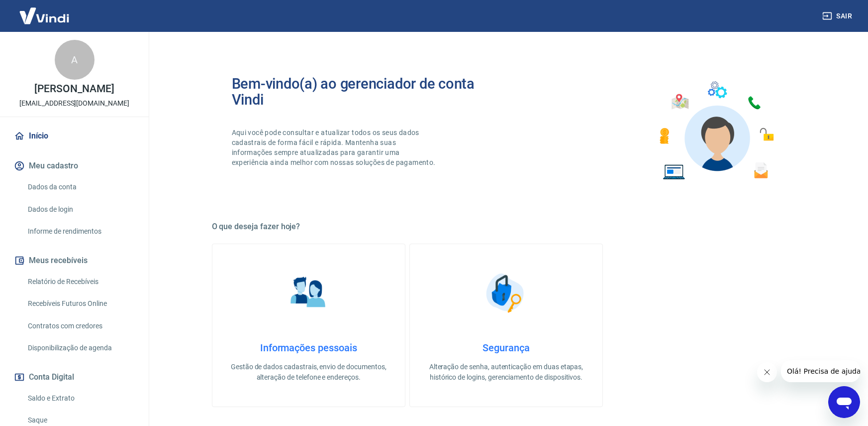 The image size is (868, 426). What do you see at coordinates (80, 187) in the screenshot?
I see `a: Dados da conta` at bounding box center [80, 187].